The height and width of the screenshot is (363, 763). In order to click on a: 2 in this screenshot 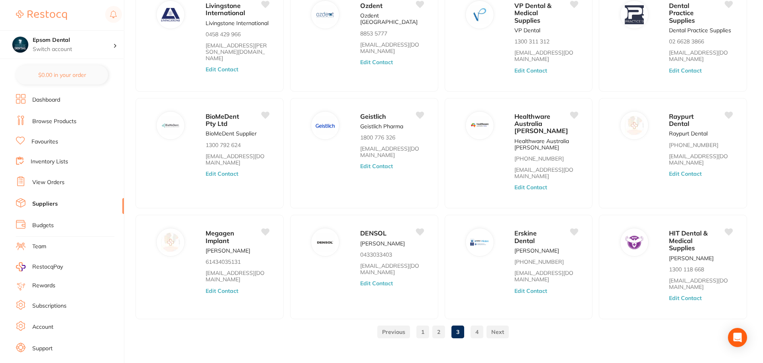, I will do `click(438, 332)`.